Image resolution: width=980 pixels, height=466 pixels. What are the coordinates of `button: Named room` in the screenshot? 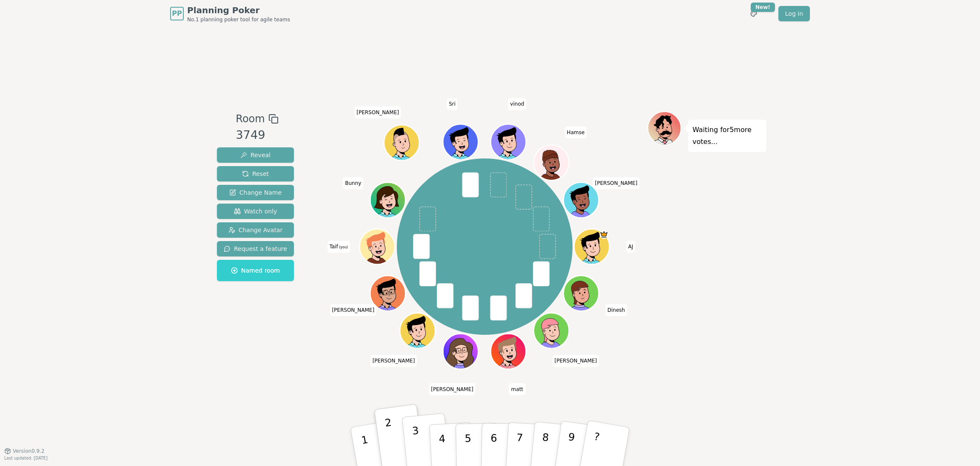 It's located at (255, 270).